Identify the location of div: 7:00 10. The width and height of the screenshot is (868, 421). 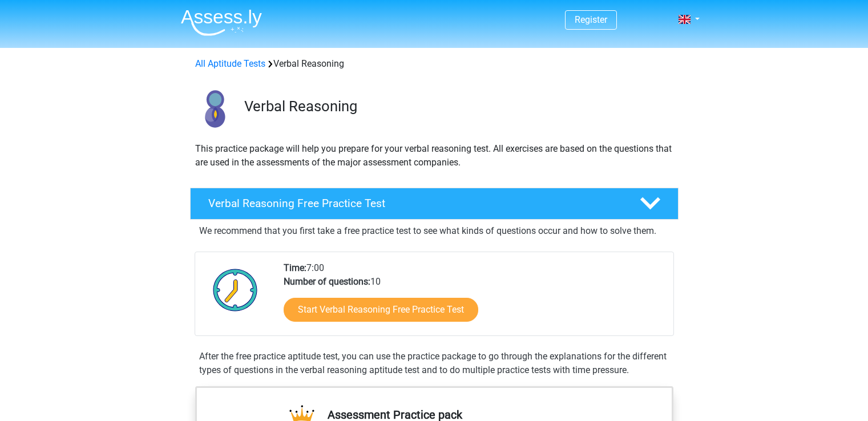
(474, 299).